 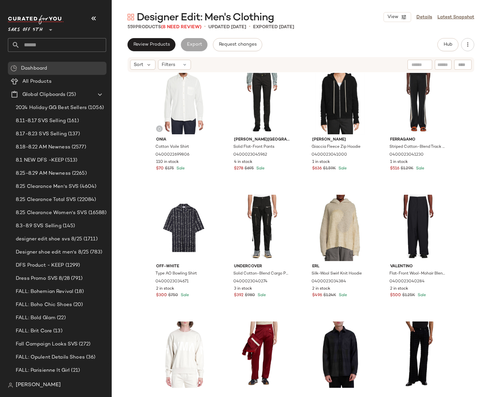 What do you see at coordinates (43, 279) in the screenshot?
I see `span: Dress Promo SVS 8/28` at bounding box center [43, 279].